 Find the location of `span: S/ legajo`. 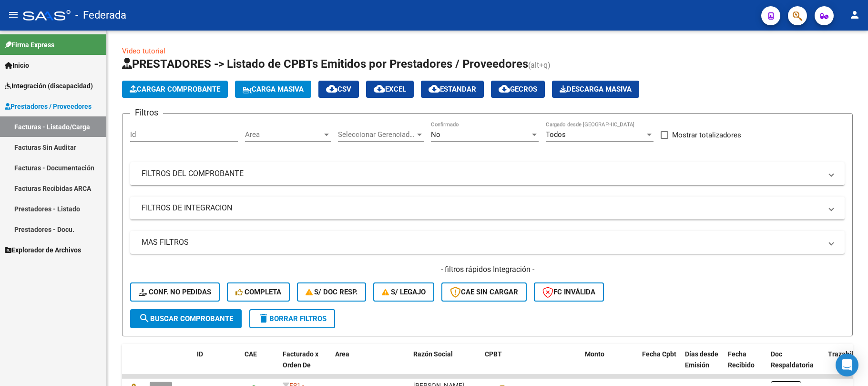

span: S/ legajo is located at coordinates (404, 292).